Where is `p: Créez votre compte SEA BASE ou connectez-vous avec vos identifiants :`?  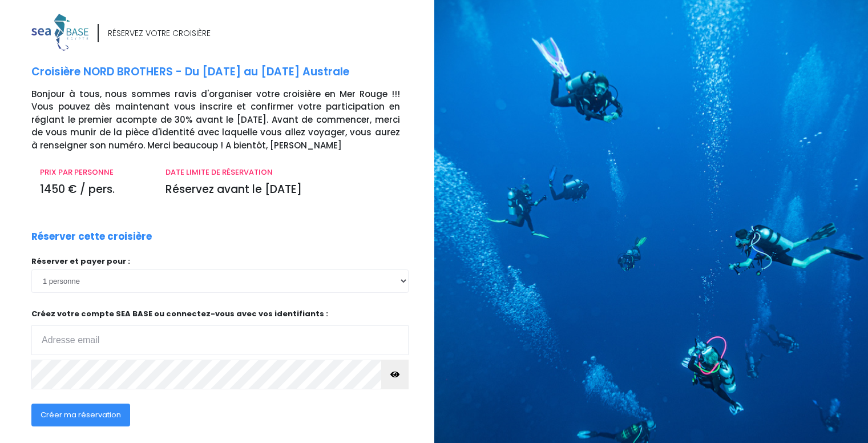
p: Créez votre compte SEA BASE ou connectez-vous avec vos identifiants : is located at coordinates (220, 332).